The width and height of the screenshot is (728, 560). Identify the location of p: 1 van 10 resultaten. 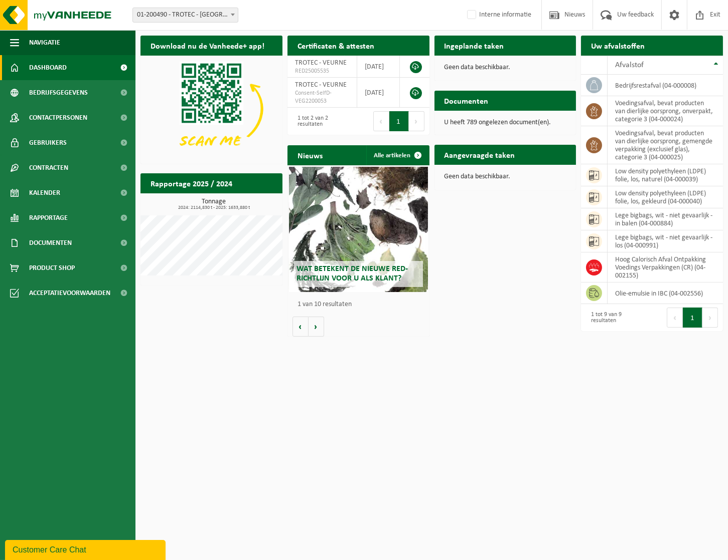
(361, 304).